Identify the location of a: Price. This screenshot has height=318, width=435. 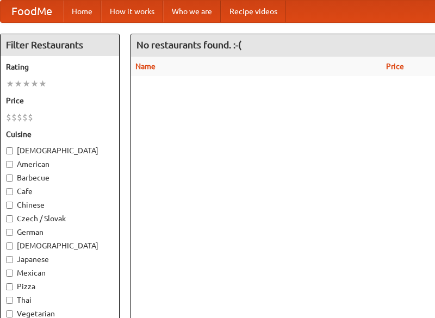
(395, 66).